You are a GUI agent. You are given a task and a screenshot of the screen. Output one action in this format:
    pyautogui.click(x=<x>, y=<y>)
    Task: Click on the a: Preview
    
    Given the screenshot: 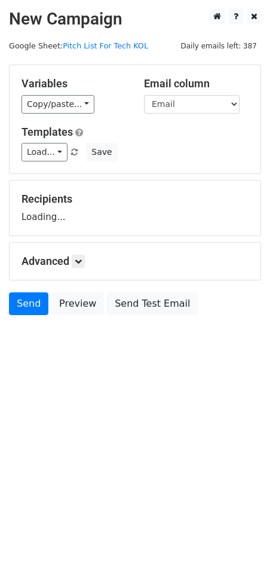 What is the action you would take?
    pyautogui.click(x=78, y=304)
    